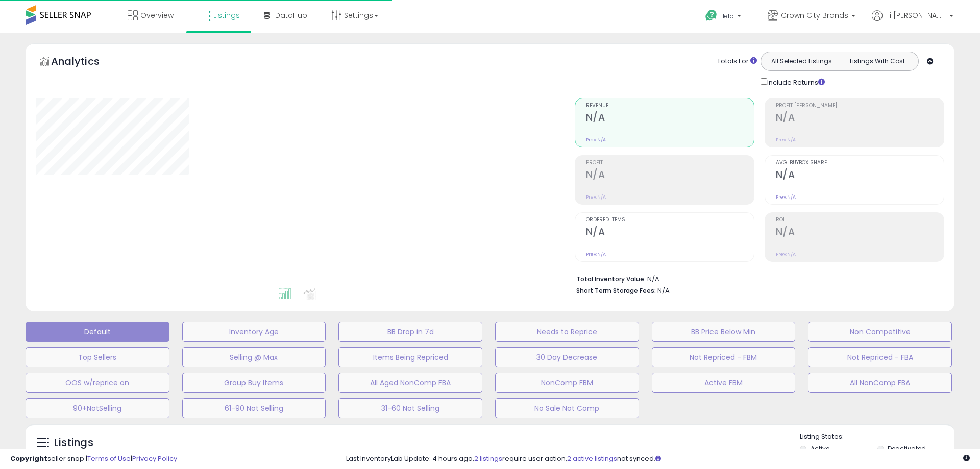 The height and width of the screenshot is (469, 980). I want to click on span: ROI, so click(860, 220).